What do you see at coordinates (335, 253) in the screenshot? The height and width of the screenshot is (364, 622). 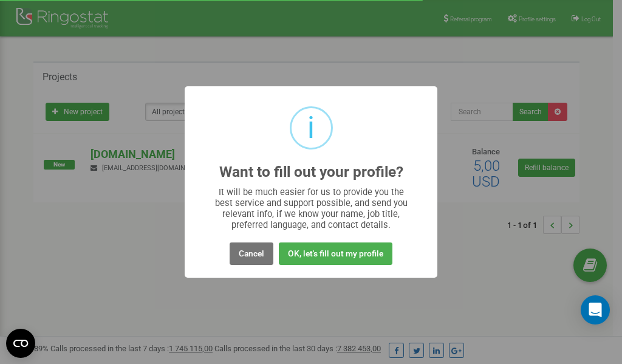 I see `button: OK, let's fill out my profile` at bounding box center [335, 253].